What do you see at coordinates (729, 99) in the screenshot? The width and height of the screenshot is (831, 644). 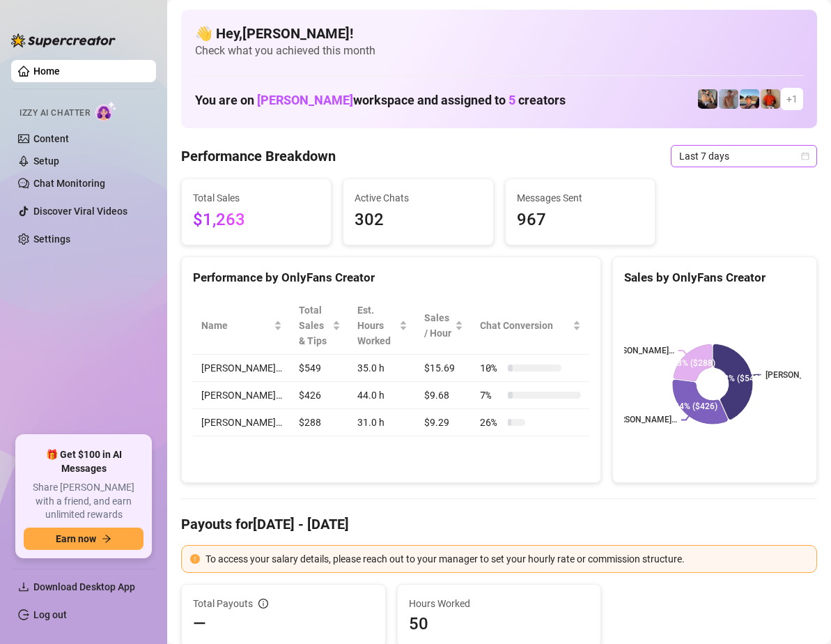 I see `img: Joey` at bounding box center [729, 99].